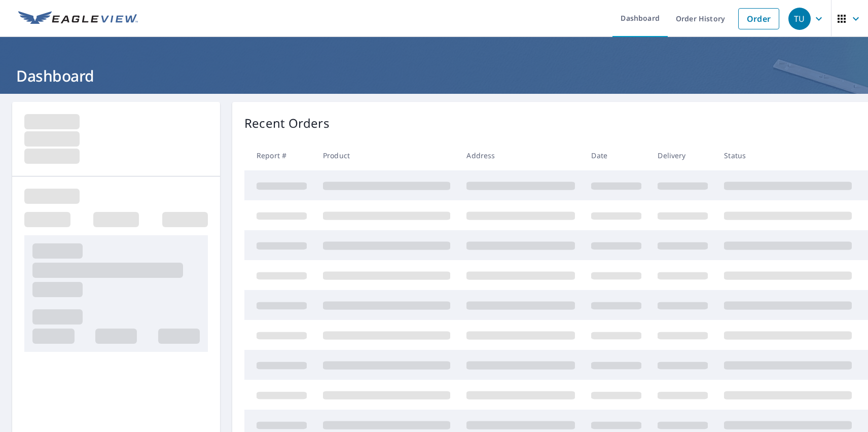  I want to click on th: Product, so click(387, 156).